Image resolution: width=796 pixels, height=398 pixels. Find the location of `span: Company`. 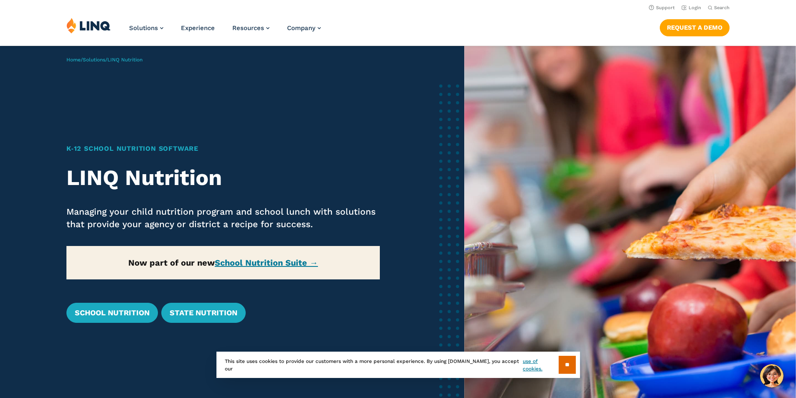

span: Company is located at coordinates (301, 28).